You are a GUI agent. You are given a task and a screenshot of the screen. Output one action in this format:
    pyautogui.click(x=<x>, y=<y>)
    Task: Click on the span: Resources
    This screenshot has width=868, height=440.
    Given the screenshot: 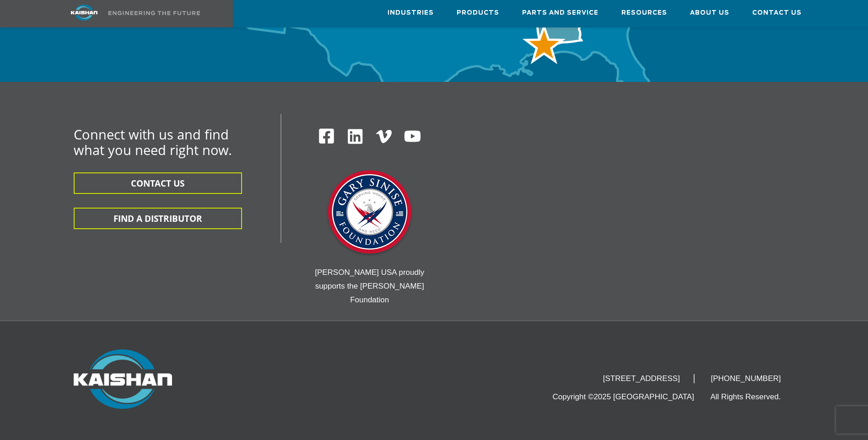 What is the action you would take?
    pyautogui.click(x=644, y=13)
    